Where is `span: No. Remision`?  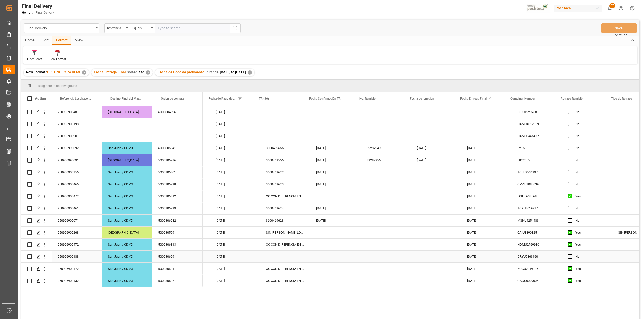 span: No. Remision is located at coordinates (368, 99).